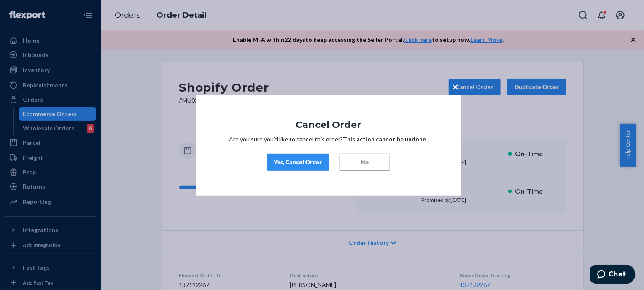  Describe the element at coordinates (329, 139) in the screenshot. I see `p: Are you sure you’d like to cancel this order?` at that location.